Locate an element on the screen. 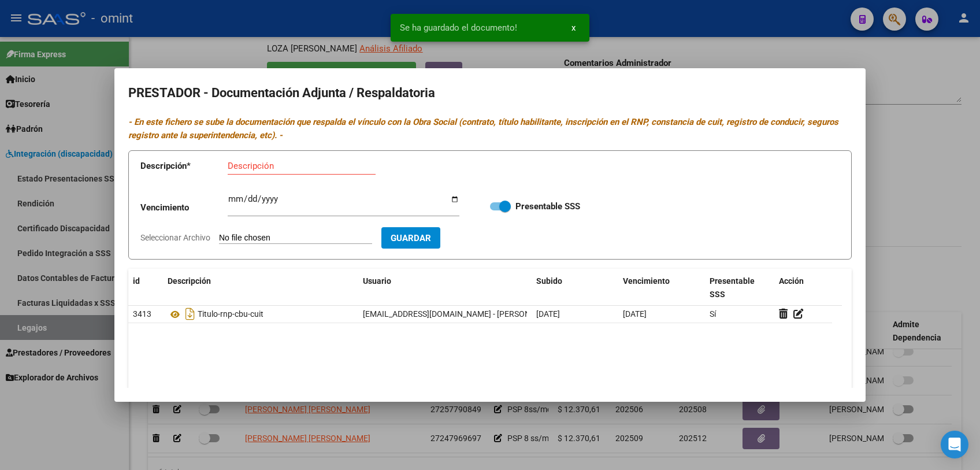  datatable-header-cell: Subido is located at coordinates (575, 288).